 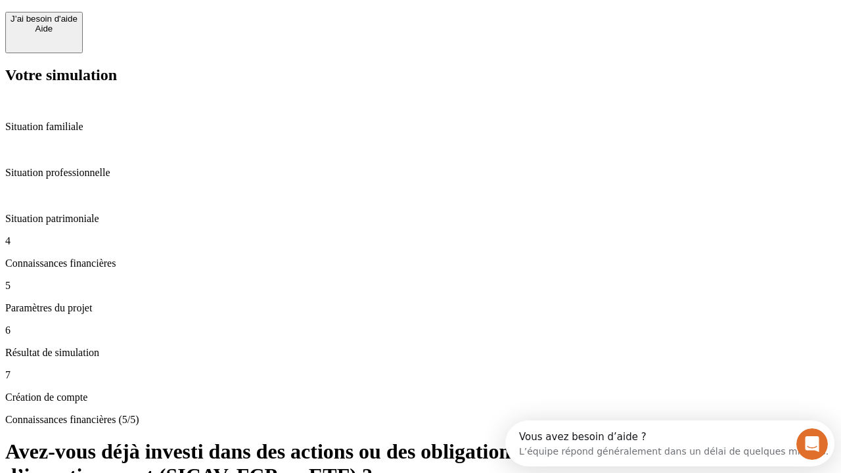 I want to click on p: Situation patrimoniale, so click(x=420, y=219).